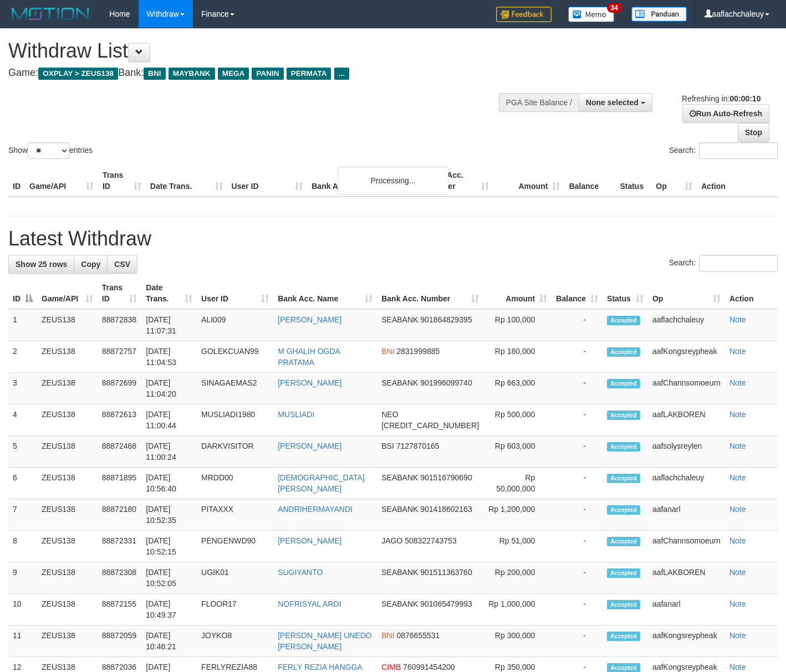 The image size is (786, 672). What do you see at coordinates (235, 388) in the screenshot?
I see `td: SINAGAEMAS2` at bounding box center [235, 388].